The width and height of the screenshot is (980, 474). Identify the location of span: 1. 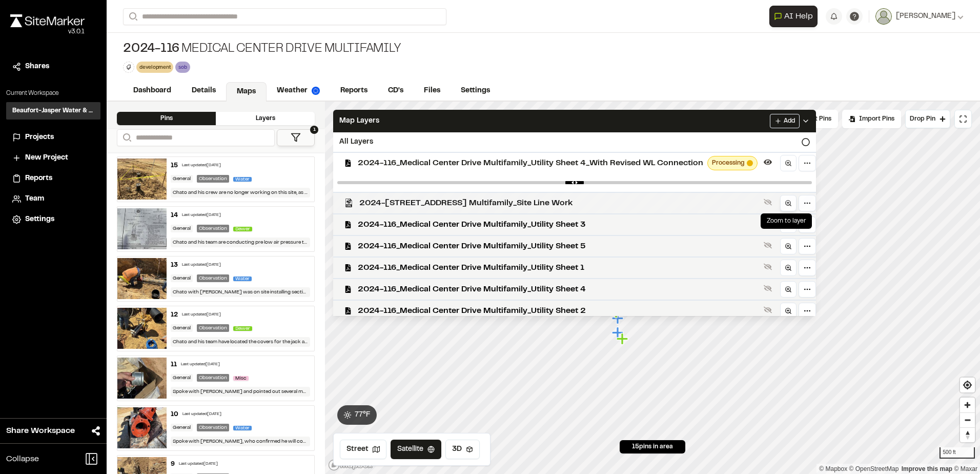
(314, 130).